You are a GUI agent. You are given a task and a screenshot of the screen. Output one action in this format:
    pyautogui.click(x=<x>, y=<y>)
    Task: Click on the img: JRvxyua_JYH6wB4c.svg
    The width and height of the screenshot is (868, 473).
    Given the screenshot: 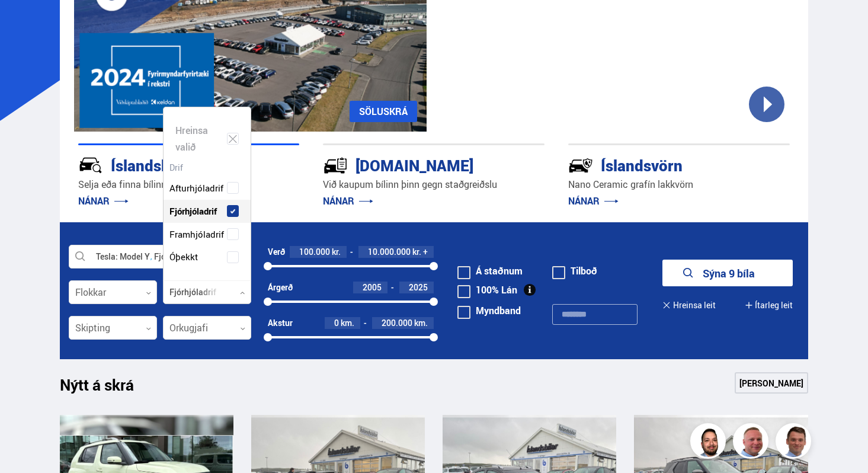 What is the action you would take?
    pyautogui.click(x=90, y=165)
    